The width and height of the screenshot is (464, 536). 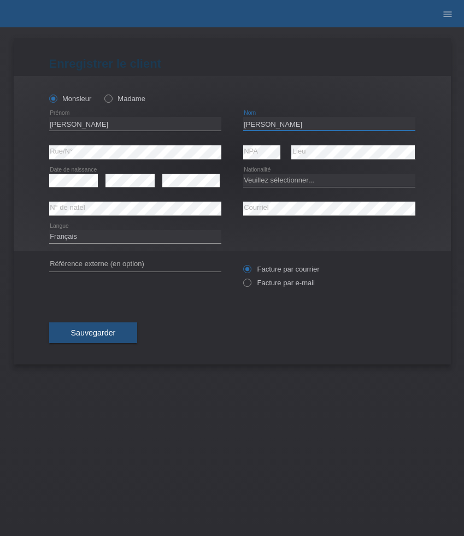 I want to click on input: Facture par e-mail, so click(x=247, y=285).